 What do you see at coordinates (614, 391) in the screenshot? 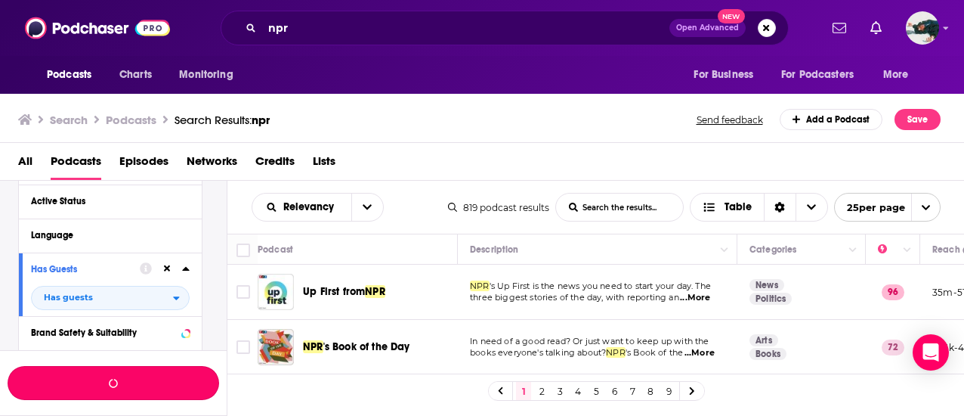
I see `a: 6` at bounding box center [614, 391].